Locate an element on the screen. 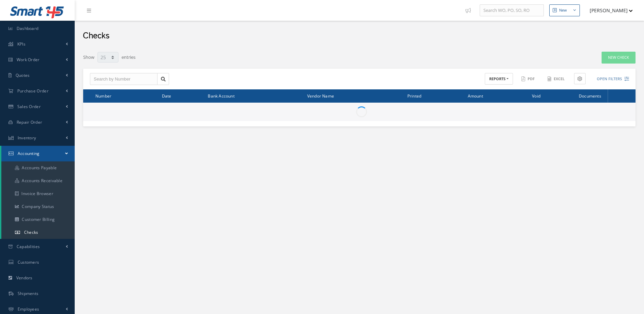 Image resolution: width=644 pixels, height=314 pixels. button: Excel is located at coordinates (557, 79).